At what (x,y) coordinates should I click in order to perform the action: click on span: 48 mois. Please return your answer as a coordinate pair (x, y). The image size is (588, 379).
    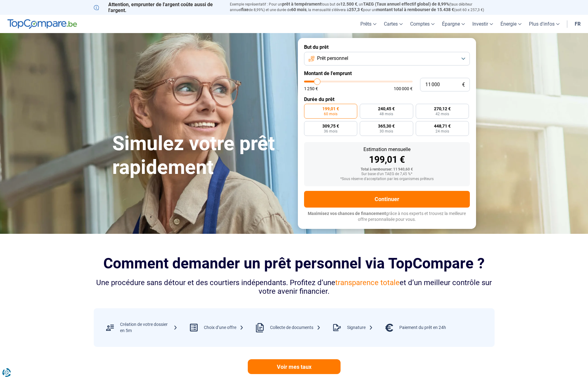
    Looking at the image, I should click on (386, 114).